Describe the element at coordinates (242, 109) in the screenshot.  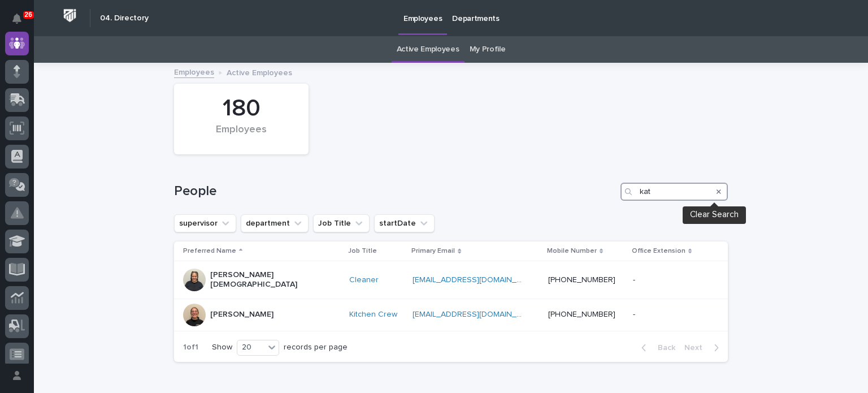
I see `div: 180` at that location.